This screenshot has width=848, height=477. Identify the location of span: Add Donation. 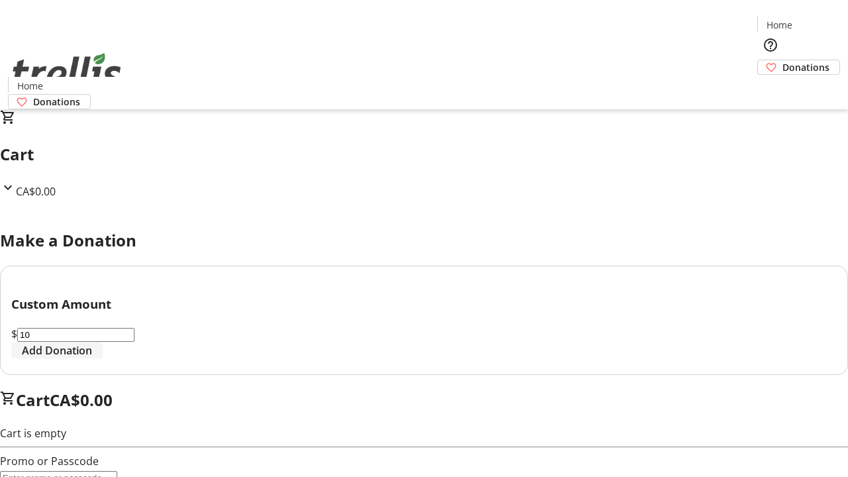
(57, 351).